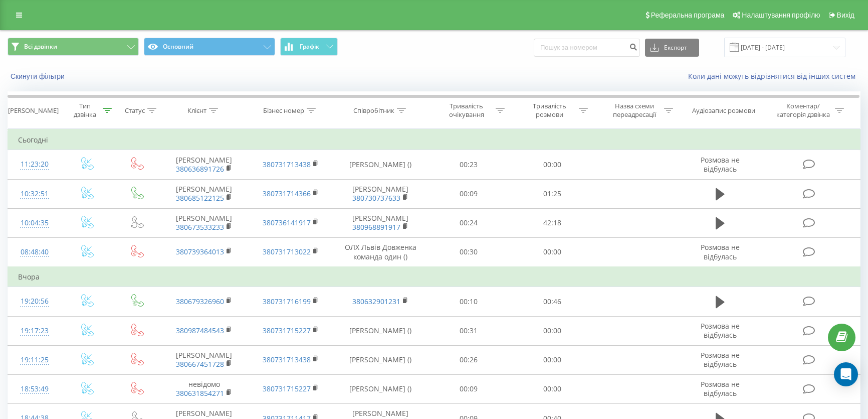 The height and width of the screenshot is (419, 868). What do you see at coordinates (377, 227) in the screenshot?
I see `a: 380968891917` at bounding box center [377, 227].